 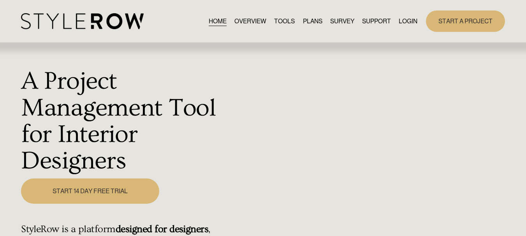 What do you see at coordinates (312, 21) in the screenshot?
I see `a: PLANS` at bounding box center [312, 21].